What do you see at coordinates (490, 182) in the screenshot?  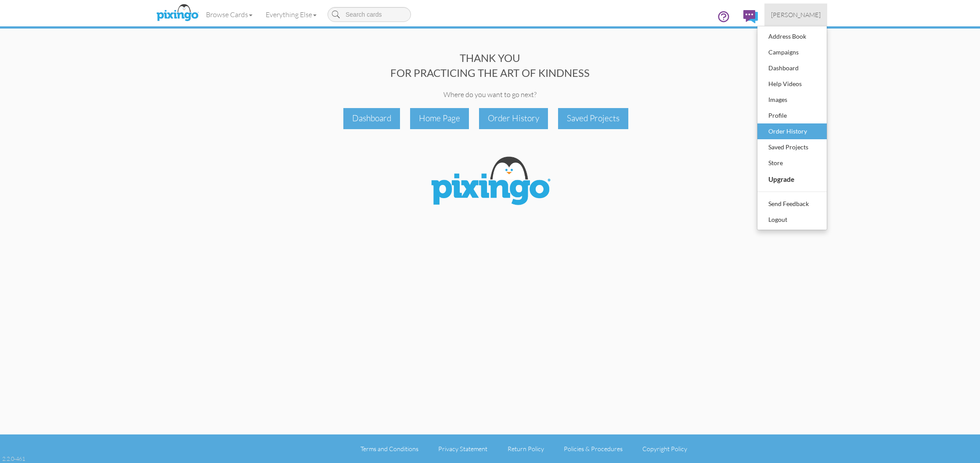 I see `img: Pixingo Logo` at bounding box center [490, 182].